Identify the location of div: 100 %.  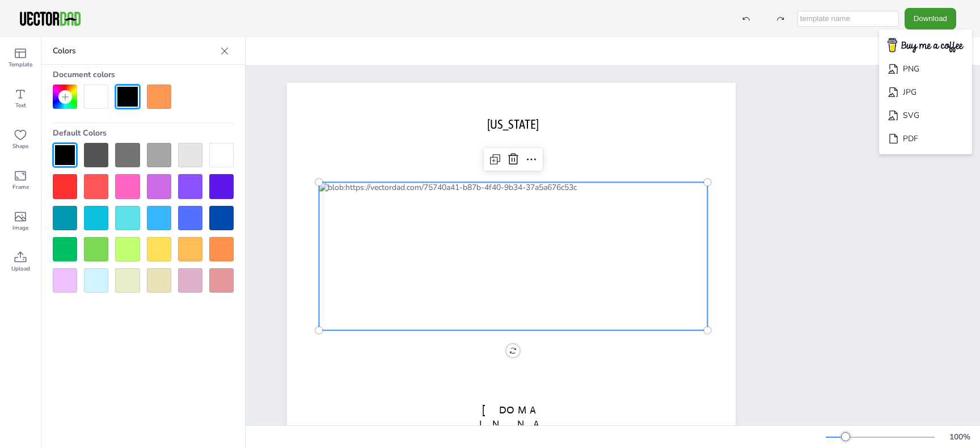
(960, 437).